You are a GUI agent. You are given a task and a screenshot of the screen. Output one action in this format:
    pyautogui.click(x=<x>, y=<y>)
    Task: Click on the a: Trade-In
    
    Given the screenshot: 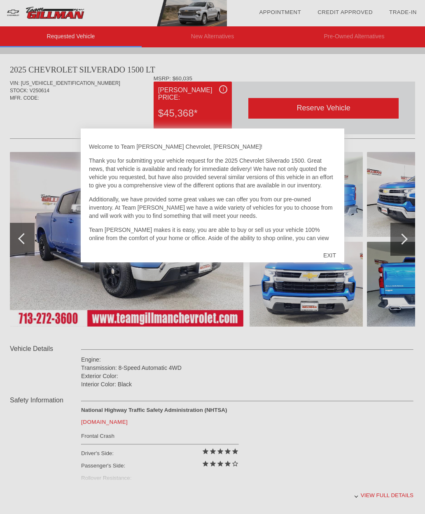 What is the action you would take?
    pyautogui.click(x=403, y=12)
    